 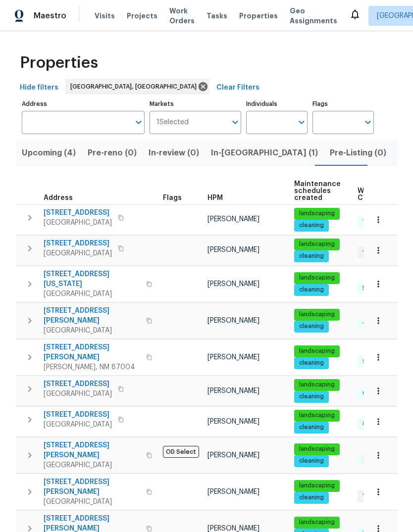 What do you see at coordinates (173, 122) in the screenshot?
I see `span: 1 Selected` at bounding box center [173, 122].